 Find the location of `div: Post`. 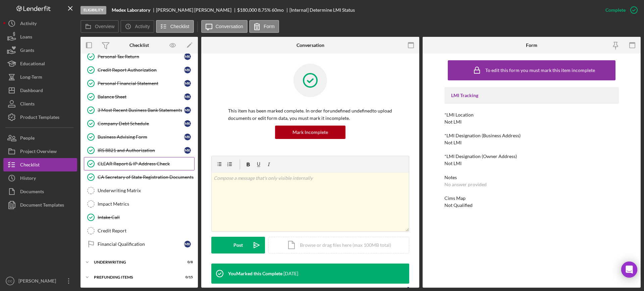

div: Post is located at coordinates (238, 245).